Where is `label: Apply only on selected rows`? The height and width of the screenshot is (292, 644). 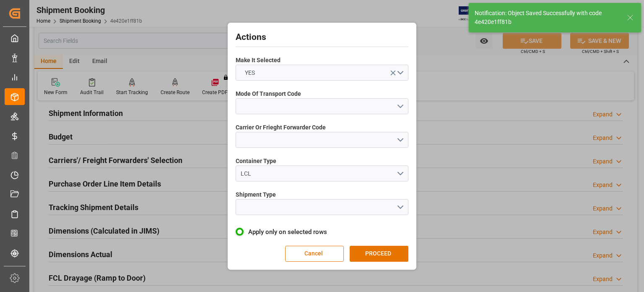
label: Apply only on selected rows is located at coordinates (322, 232).